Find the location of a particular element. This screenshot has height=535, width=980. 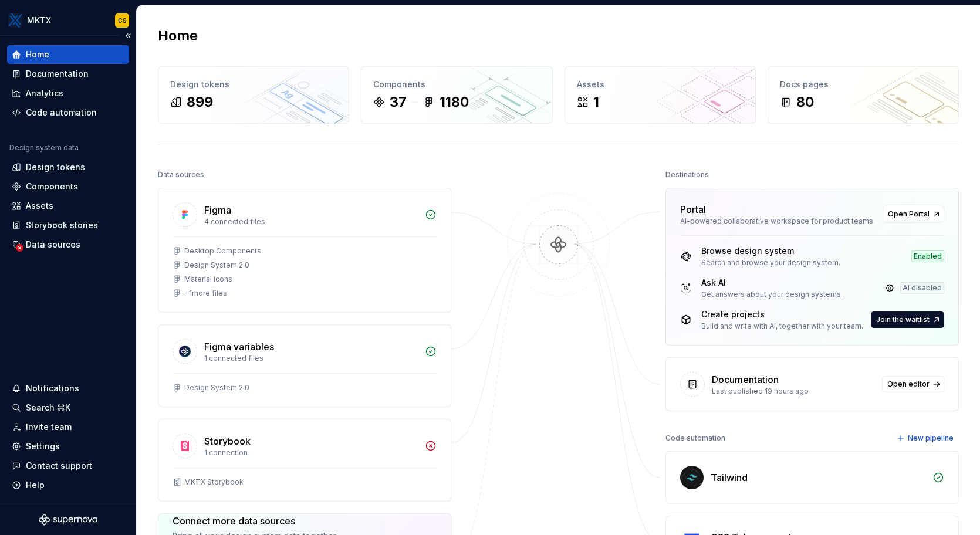

div: AI disabled is located at coordinates (922, 288).